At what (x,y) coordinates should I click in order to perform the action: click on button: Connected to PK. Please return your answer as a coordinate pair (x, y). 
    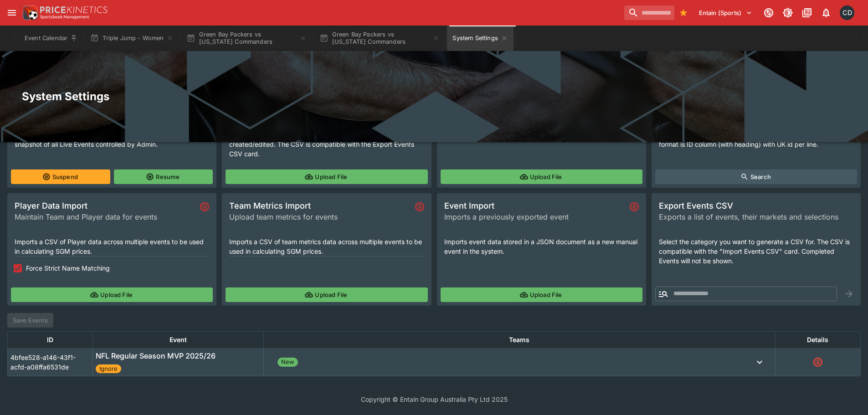
    Looking at the image, I should click on (769, 13).